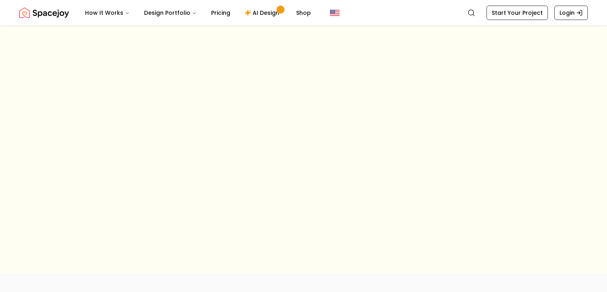 This screenshot has height=292, width=607. I want to click on img: Spacejoy Logo, so click(44, 13).